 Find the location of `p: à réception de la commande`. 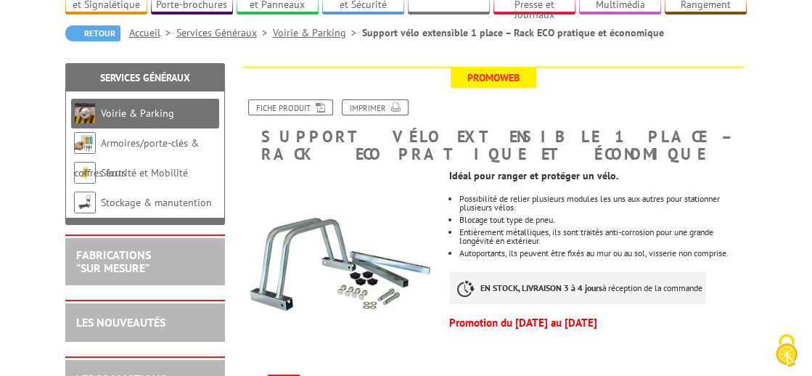

p: à réception de la commande is located at coordinates (578, 288).